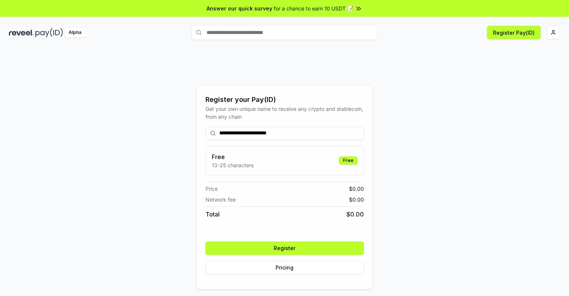  Describe the element at coordinates (213, 214) in the screenshot. I see `span: Total` at that location.